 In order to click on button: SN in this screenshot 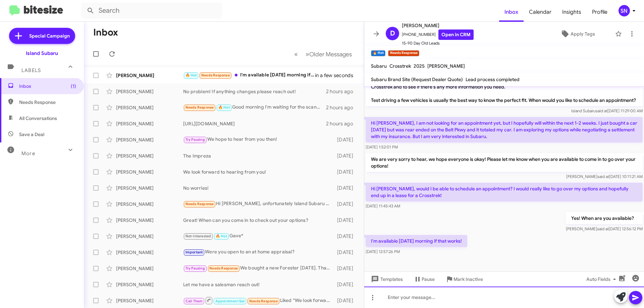, I will do `click(625, 11)`.